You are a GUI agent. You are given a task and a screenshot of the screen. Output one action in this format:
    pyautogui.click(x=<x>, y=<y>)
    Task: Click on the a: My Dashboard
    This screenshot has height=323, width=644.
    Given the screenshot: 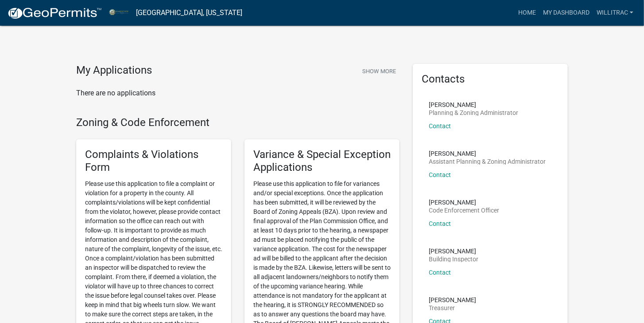 What is the action you would take?
    pyautogui.click(x=566, y=13)
    